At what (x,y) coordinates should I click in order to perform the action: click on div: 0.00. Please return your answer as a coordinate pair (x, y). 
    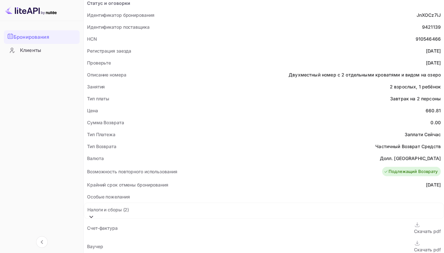
    Looking at the image, I should click on (436, 122).